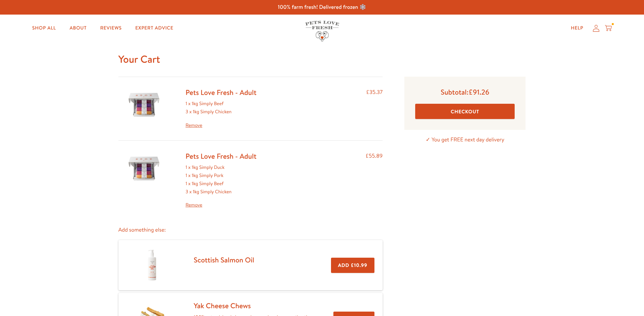  What do you see at coordinates (465, 140) in the screenshot?
I see `p: ✓ You get FREE next day delivery` at bounding box center [465, 140].